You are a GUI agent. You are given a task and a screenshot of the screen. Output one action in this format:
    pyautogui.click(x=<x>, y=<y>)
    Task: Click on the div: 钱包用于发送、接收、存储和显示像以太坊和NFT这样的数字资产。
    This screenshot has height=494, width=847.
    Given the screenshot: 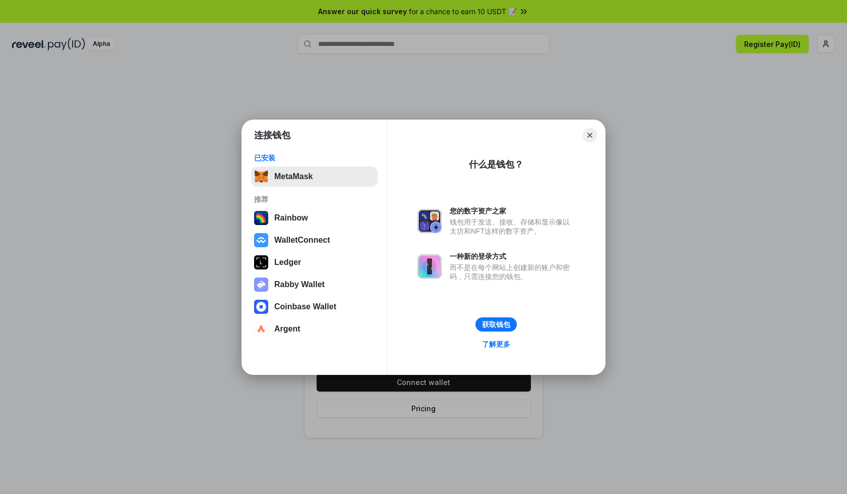 What is the action you would take?
    pyautogui.click(x=512, y=226)
    